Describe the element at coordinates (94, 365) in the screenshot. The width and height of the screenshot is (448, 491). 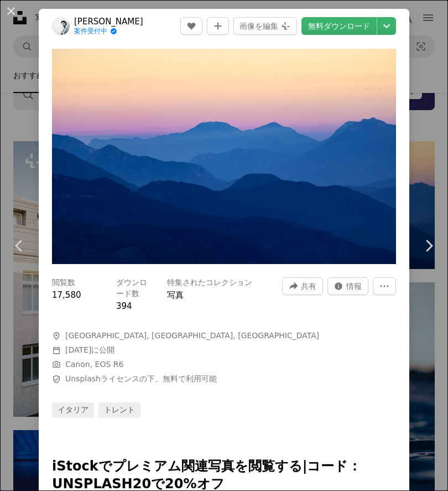
I see `button: Canon, EOS R6` at that location.